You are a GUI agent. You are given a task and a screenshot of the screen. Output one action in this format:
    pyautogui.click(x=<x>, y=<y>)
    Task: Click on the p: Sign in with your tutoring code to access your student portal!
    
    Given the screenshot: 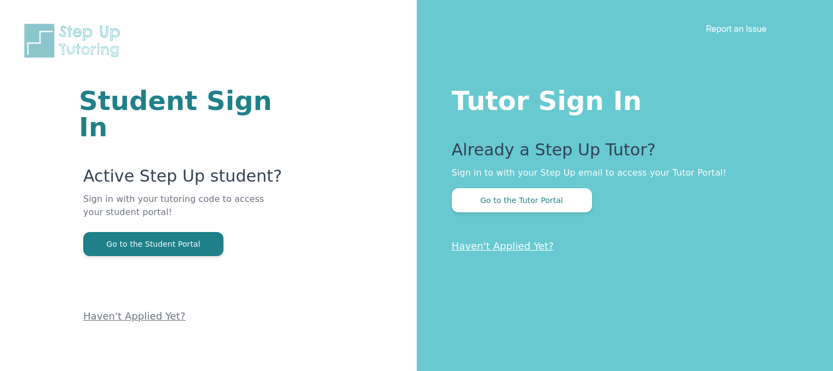 What is the action you would take?
    pyautogui.click(x=184, y=212)
    